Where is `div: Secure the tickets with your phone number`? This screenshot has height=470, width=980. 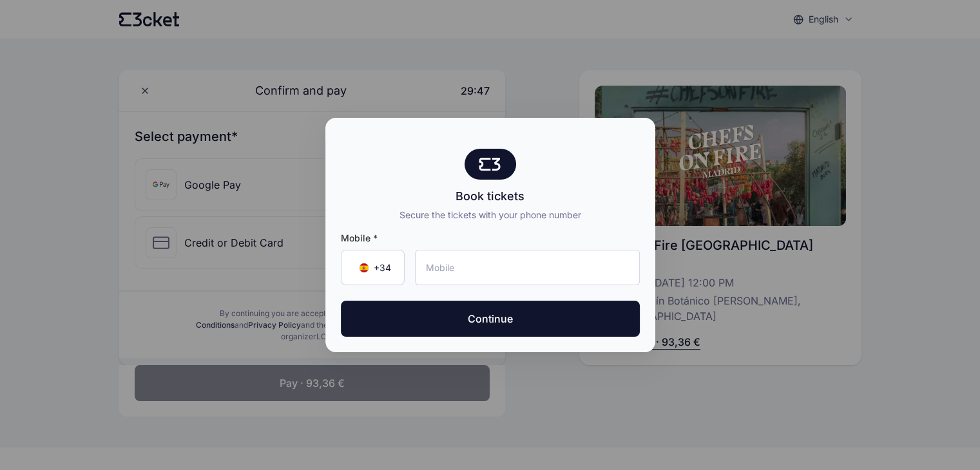
div: Secure the tickets with your phone number is located at coordinates (490, 215).